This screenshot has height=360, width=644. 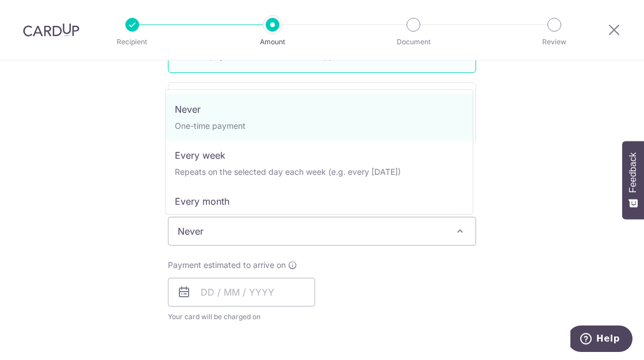 What do you see at coordinates (319, 201) in the screenshot?
I see `p: Every month` at bounding box center [319, 201].